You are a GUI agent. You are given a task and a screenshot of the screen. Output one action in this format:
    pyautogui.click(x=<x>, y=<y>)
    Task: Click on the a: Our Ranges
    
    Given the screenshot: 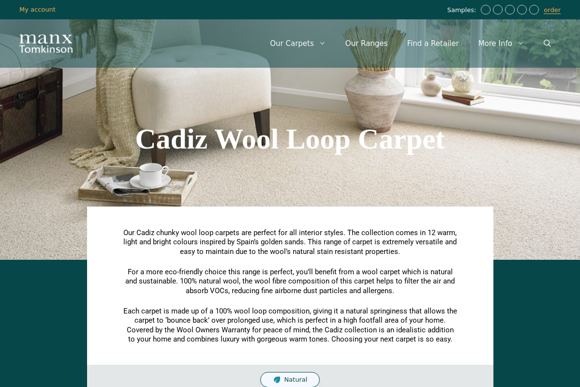 What is the action you would take?
    pyautogui.click(x=366, y=44)
    